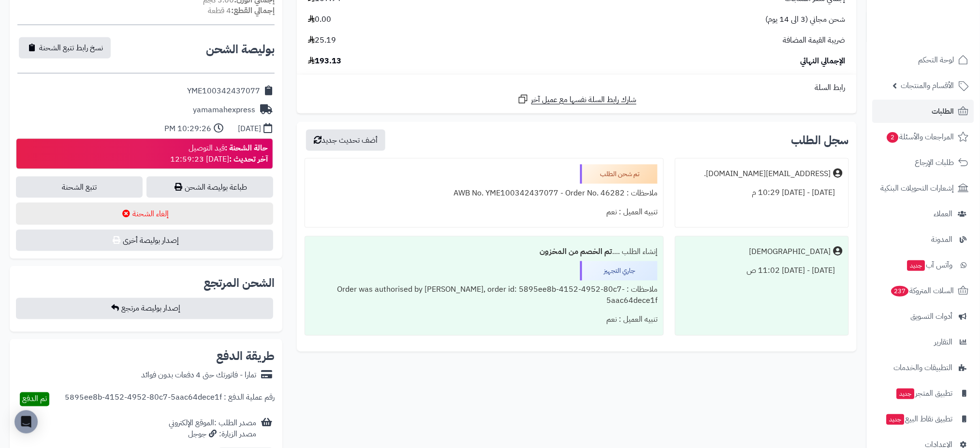 The width and height of the screenshot is (980, 448). I want to click on a: التقارير, so click(924, 342).